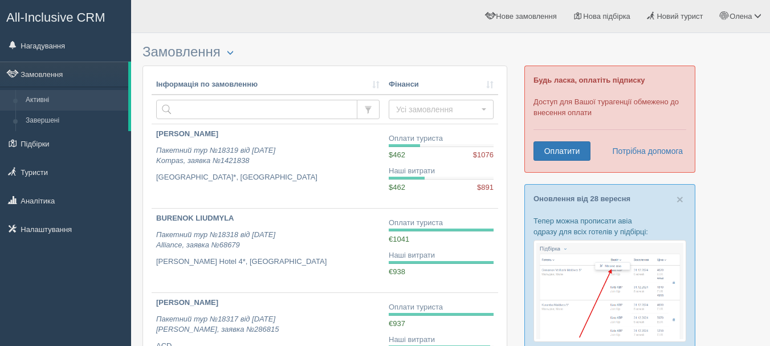  I want to click on a: Фінанси, so click(441, 84).